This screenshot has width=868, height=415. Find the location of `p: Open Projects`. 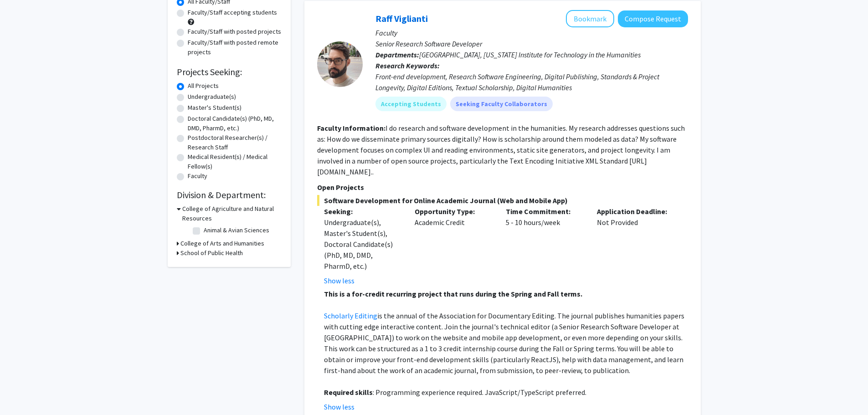

p: Open Projects is located at coordinates (502, 187).